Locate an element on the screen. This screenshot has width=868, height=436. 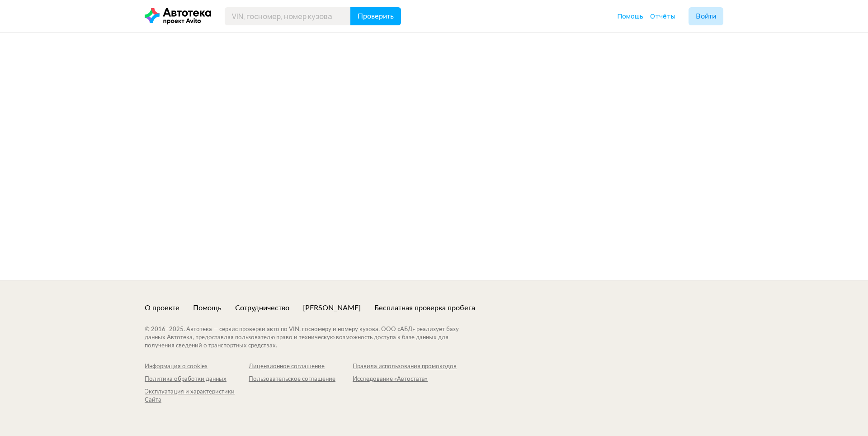
span: Помощь is located at coordinates (630, 16).